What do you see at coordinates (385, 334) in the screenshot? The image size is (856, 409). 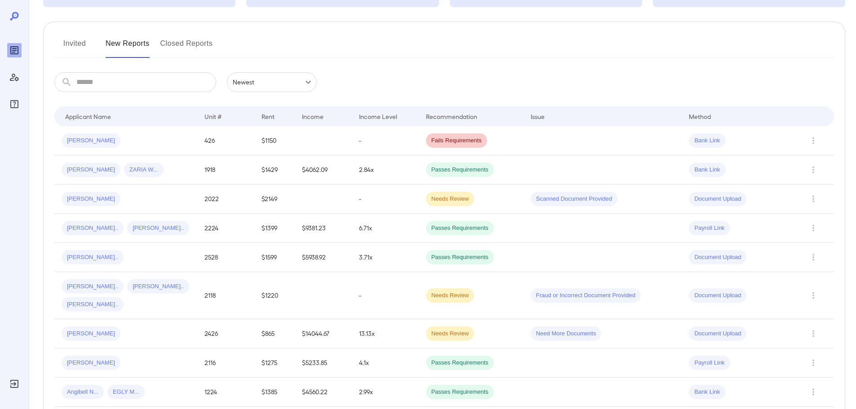 I see `td: 13.13x` at bounding box center [385, 334].